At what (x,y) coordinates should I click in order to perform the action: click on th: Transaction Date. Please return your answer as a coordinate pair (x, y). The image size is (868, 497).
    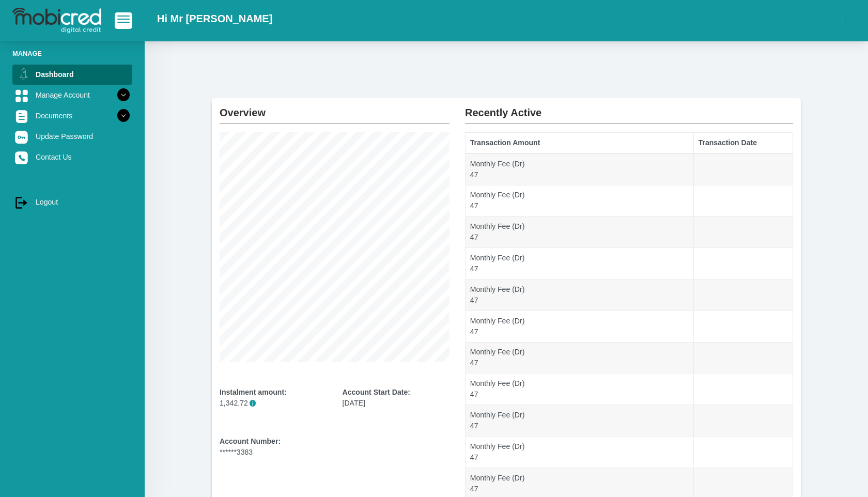
    Looking at the image, I should click on (743, 143).